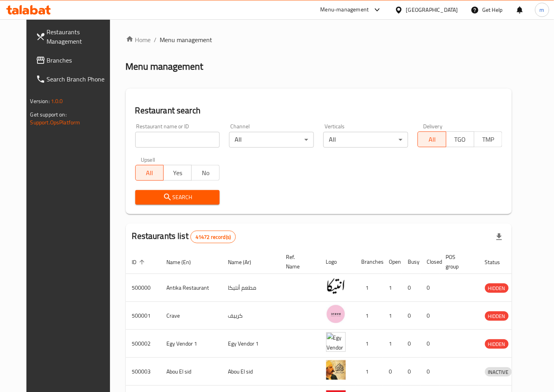 Image resolution: width=554 pixels, height=392 pixels. Describe the element at coordinates (184, 262) in the screenshot. I see `span: Name (En)` at that location.